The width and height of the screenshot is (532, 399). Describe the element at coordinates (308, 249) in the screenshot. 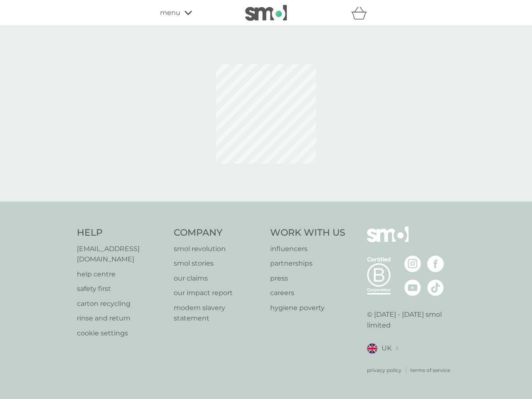

I see `p: influencers` at that location.